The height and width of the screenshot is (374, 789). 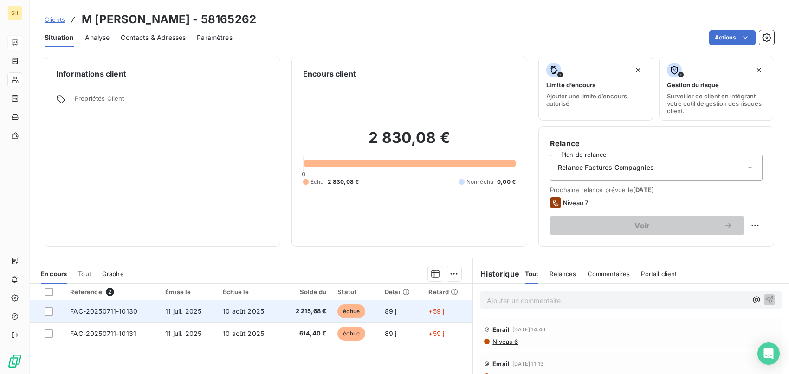 I want to click on span: Échu, so click(x=317, y=182).